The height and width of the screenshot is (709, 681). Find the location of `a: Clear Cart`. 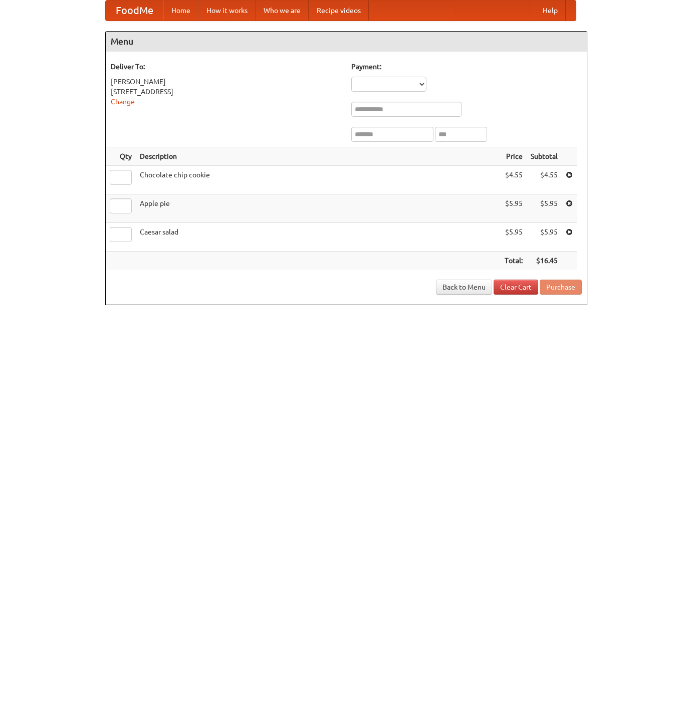

a: Clear Cart is located at coordinates (516, 287).